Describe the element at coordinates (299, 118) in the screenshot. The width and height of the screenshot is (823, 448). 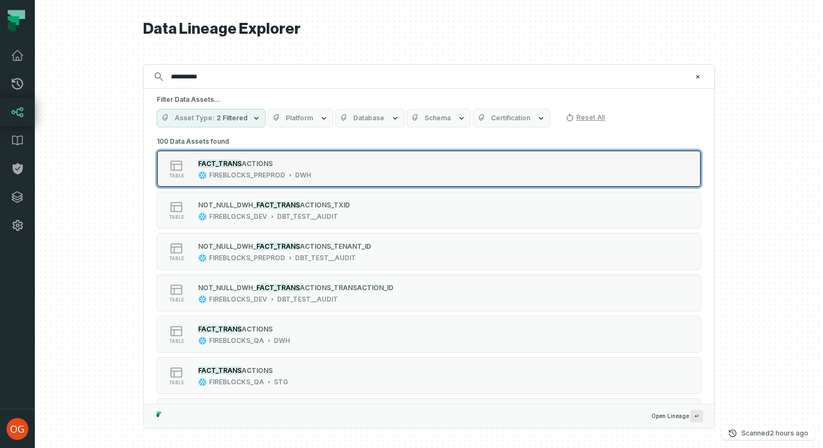
I see `span: Platform` at that location.